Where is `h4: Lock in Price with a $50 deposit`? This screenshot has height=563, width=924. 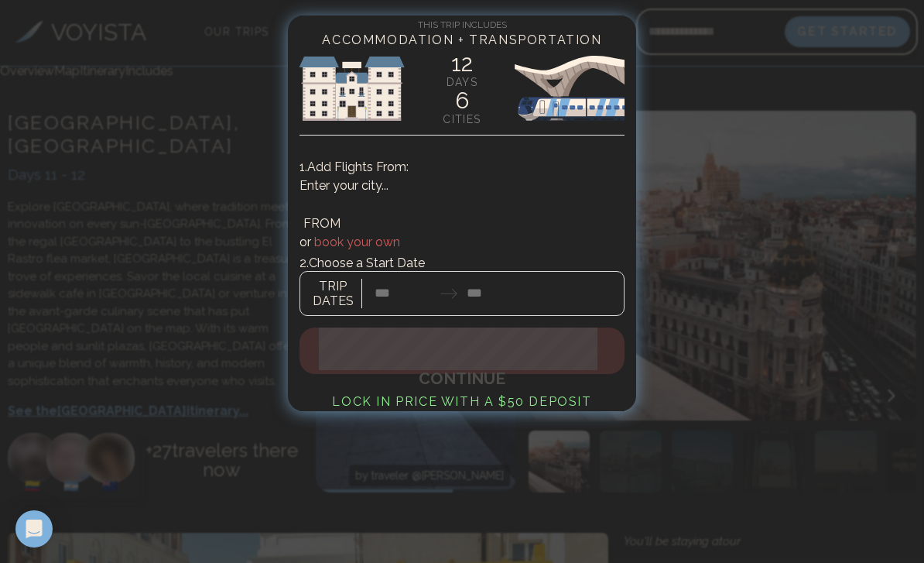
h4: Lock in Price with a $50 deposit is located at coordinates (462, 402).